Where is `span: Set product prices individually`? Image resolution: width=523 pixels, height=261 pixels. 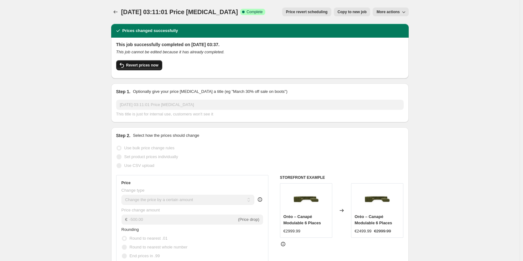 span: Set product prices individually is located at coordinates (151, 156).